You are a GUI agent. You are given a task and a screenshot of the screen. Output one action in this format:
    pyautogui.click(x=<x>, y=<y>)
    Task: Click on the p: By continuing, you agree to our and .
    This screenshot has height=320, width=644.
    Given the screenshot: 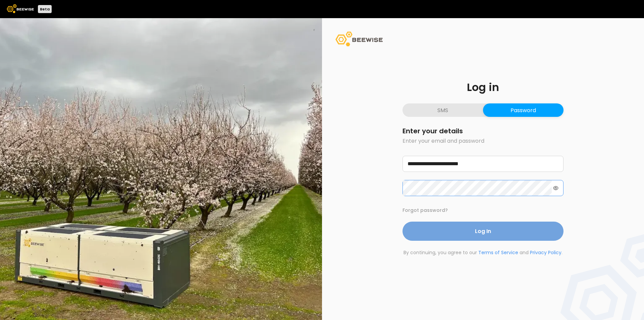 What is the action you would take?
    pyautogui.click(x=483, y=252)
    